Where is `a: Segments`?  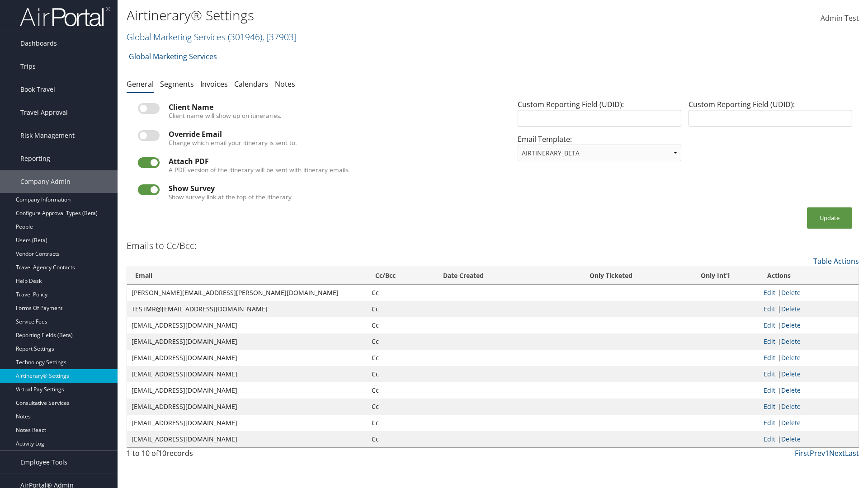 a: Segments is located at coordinates (177, 84).